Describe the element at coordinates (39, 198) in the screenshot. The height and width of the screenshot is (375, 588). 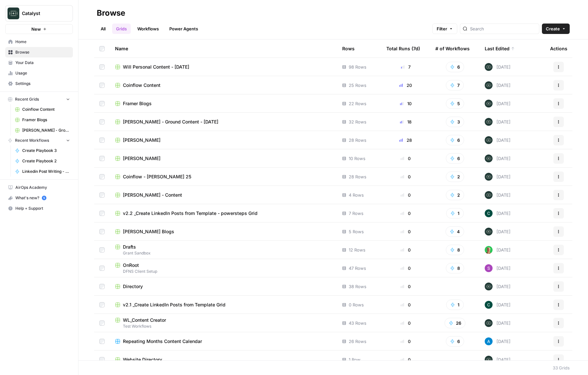
I see `div: What's new?` at that location.